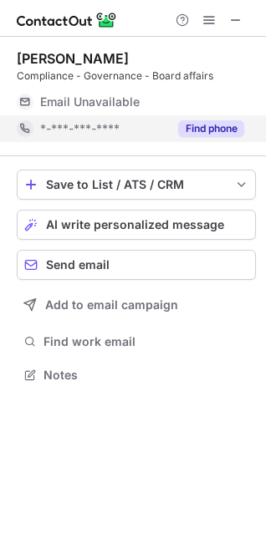 The height and width of the screenshot is (533, 266). What do you see at coordinates (136, 185) in the screenshot?
I see `div: Save to List / ATS / CRM` at bounding box center [136, 185].